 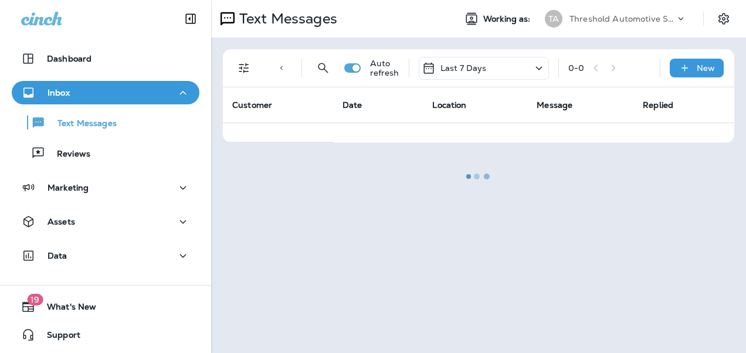 I want to click on button: Marketing, so click(x=106, y=188).